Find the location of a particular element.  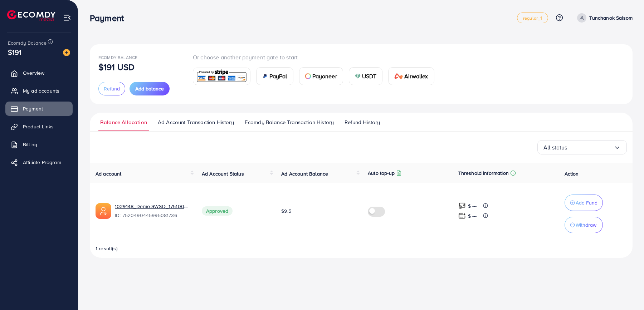

a: cardUSDT is located at coordinates (366, 76).